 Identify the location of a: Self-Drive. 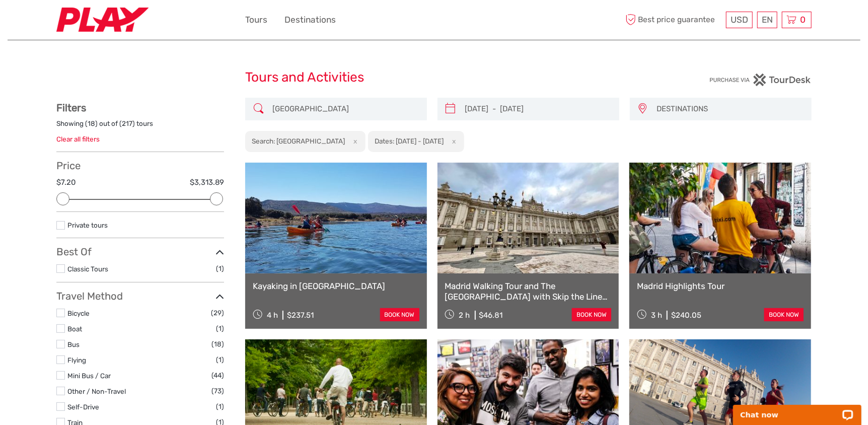
(83, 407).